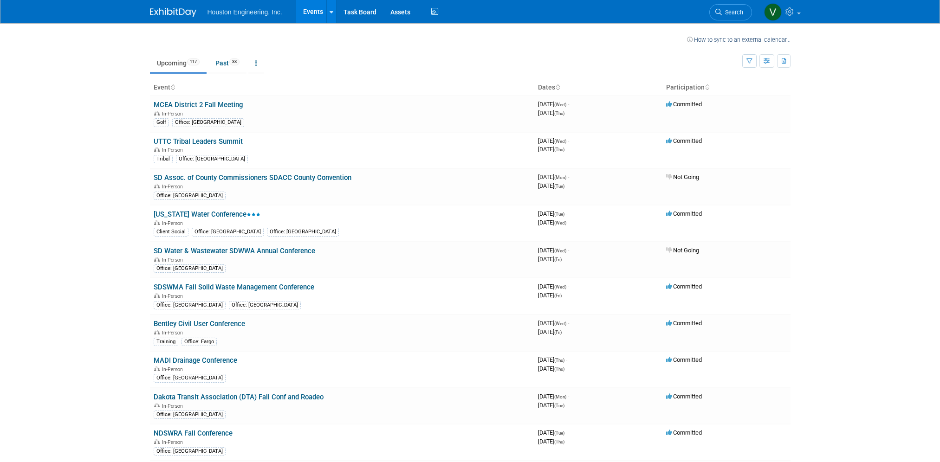  What do you see at coordinates (234, 62) in the screenshot?
I see `span: 38` at bounding box center [234, 62].